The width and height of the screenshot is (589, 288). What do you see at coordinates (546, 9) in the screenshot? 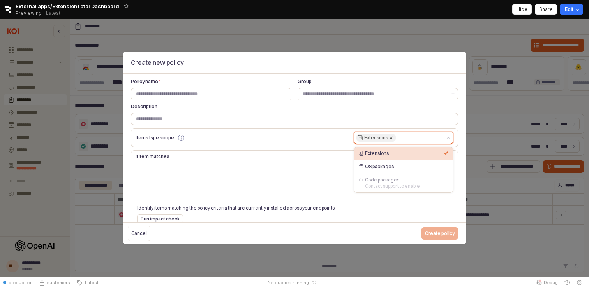
I see `p: Share` at bounding box center [546, 9].